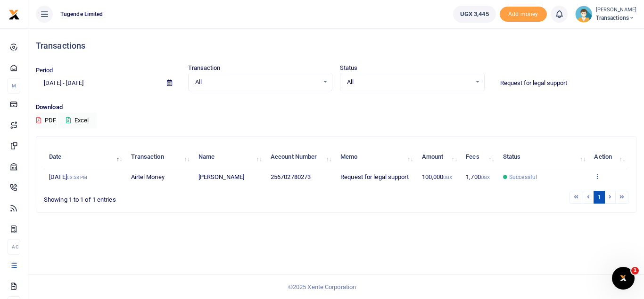 This screenshot has width=644, height=299. Describe the element at coordinates (437, 176) in the screenshot. I see `span: 100,000` at that location.